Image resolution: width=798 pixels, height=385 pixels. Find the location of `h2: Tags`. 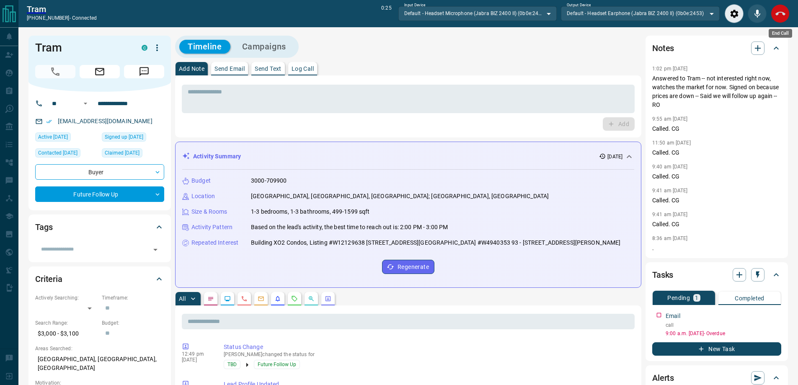

h2: Tags is located at coordinates (44, 227).